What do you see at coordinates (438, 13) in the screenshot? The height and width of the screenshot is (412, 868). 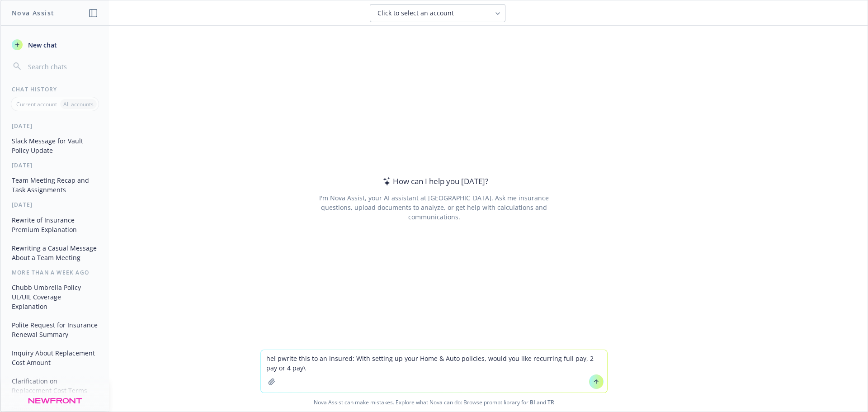 I see `button: Click to select an account` at bounding box center [438, 13].